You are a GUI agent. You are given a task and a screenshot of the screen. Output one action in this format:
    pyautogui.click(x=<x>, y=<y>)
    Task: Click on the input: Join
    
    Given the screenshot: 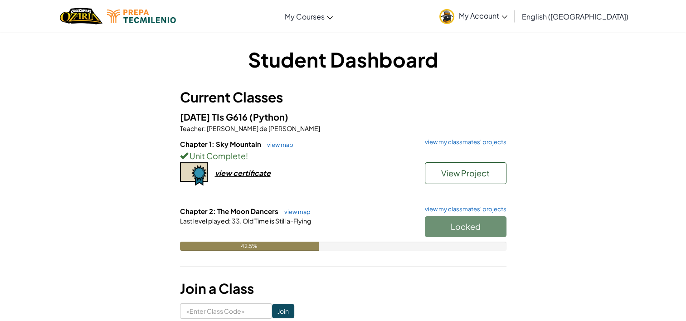 What is the action you would take?
    pyautogui.click(x=283, y=311)
    